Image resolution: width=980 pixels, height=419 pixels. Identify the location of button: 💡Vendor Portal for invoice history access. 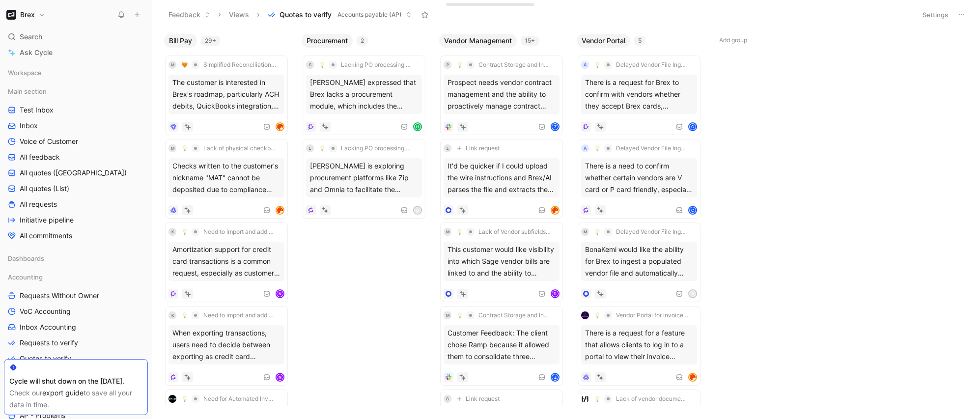
(641, 315).